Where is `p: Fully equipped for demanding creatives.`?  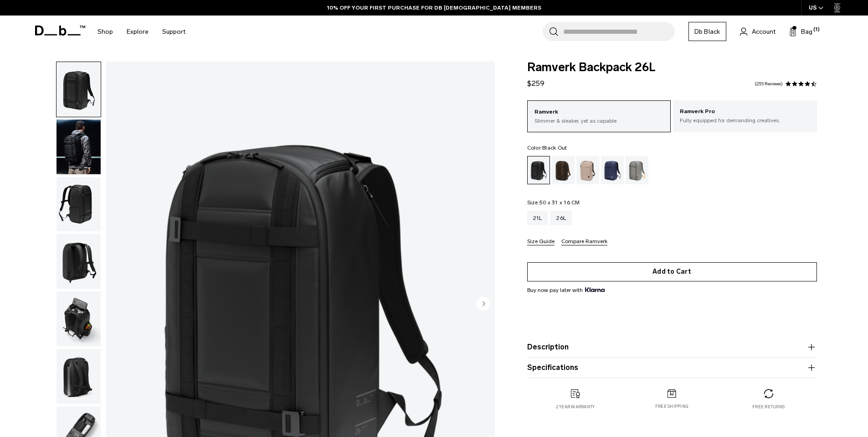
p: Fully equipped for demanding creatives. is located at coordinates (745, 120).